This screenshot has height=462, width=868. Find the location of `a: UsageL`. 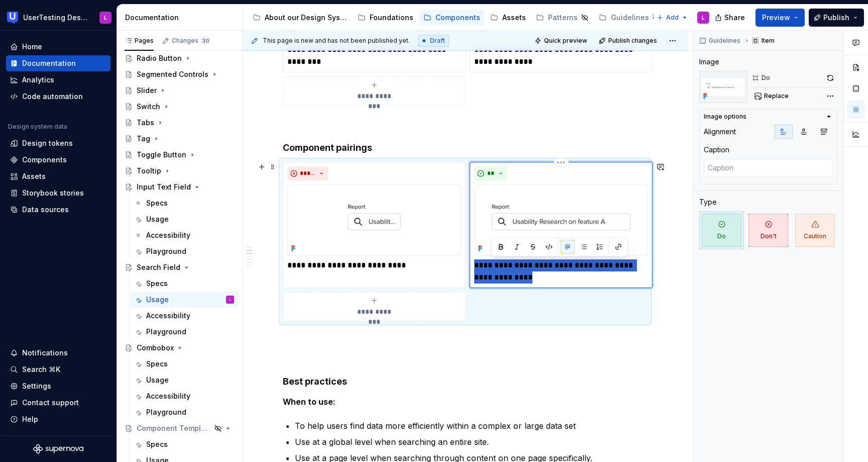

a: UsageL is located at coordinates (184, 300).